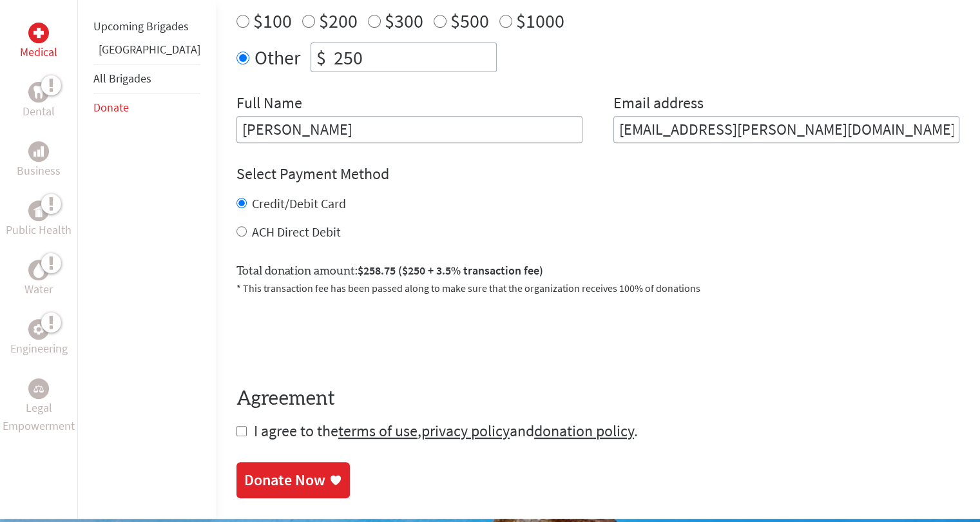  What do you see at coordinates (39, 279) in the screenshot?
I see `a: WaterWater` at bounding box center [39, 279].